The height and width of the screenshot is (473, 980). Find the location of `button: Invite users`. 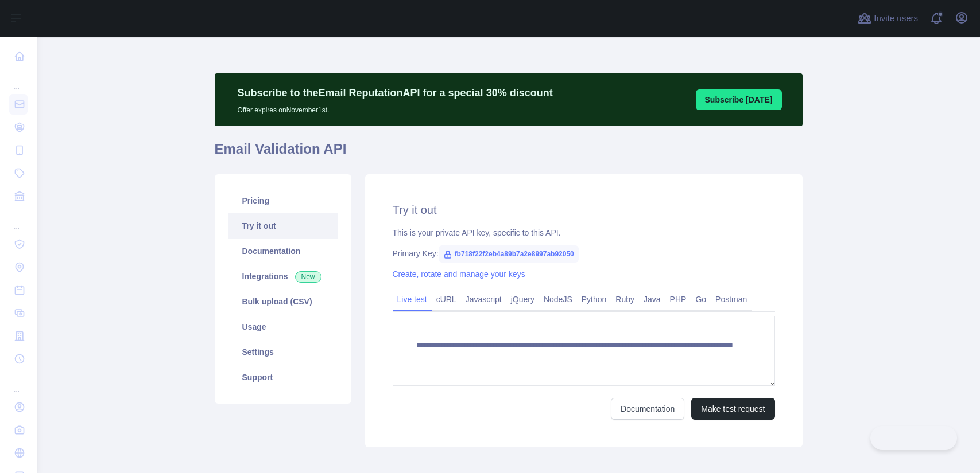

button: Invite users is located at coordinates (888, 18).